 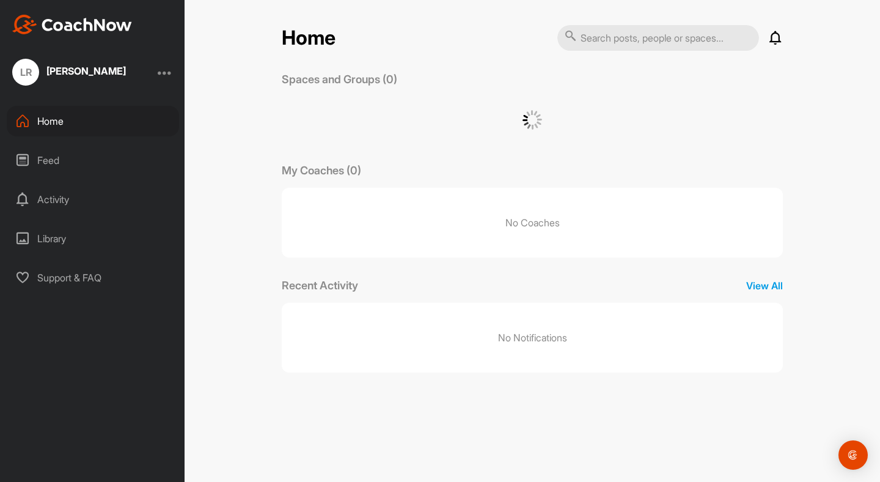 I want to click on div: Support & FAQ, so click(x=93, y=277).